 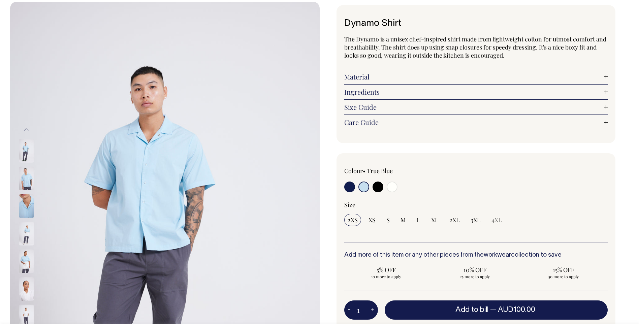 What do you see at coordinates (516, 310) in the screenshot?
I see `span: AUD100.00` at bounding box center [516, 310].